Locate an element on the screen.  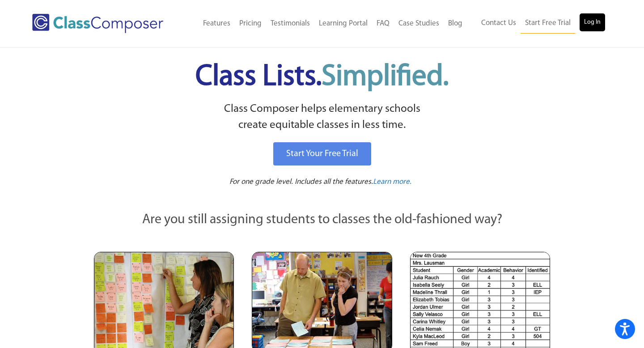
a: FAQ is located at coordinates (383, 24).